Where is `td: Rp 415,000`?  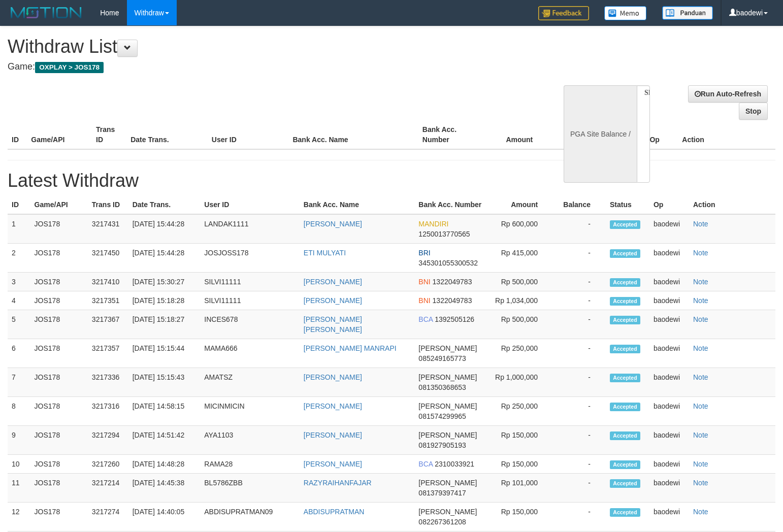 td: Rp 415,000 is located at coordinates (522, 258).